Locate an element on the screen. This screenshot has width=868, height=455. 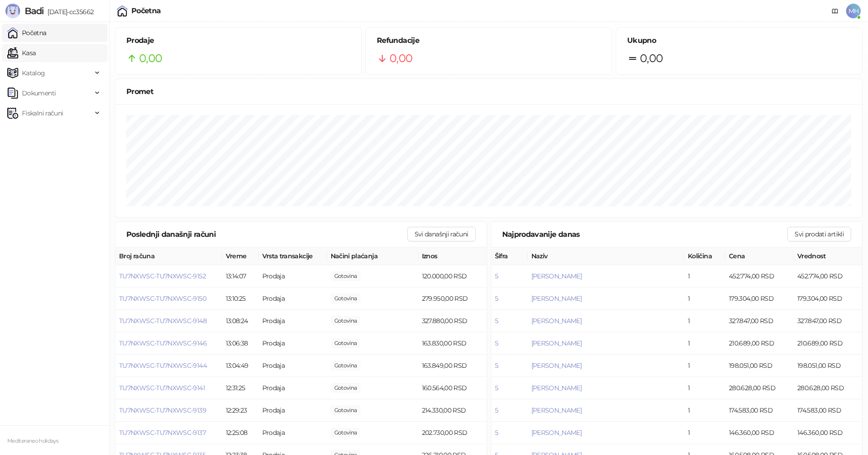
button: TU7NXWSC-TU7NXWSC-9152 is located at coordinates (162, 276).